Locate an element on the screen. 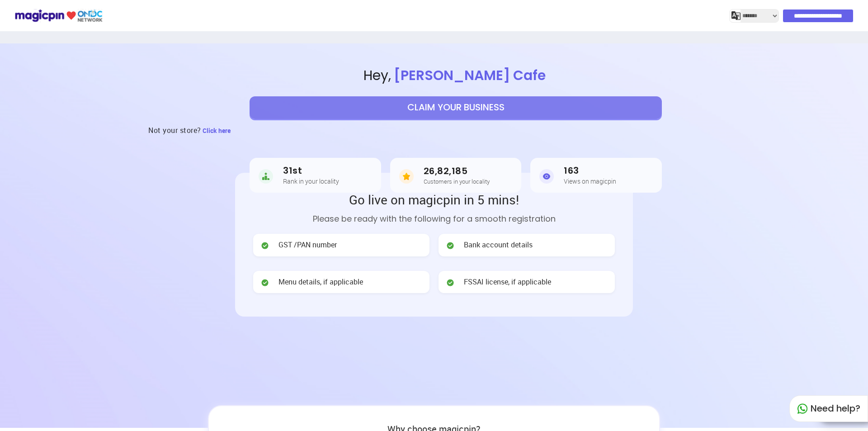 This screenshot has width=868, height=431. h3: 31st is located at coordinates (311, 171).